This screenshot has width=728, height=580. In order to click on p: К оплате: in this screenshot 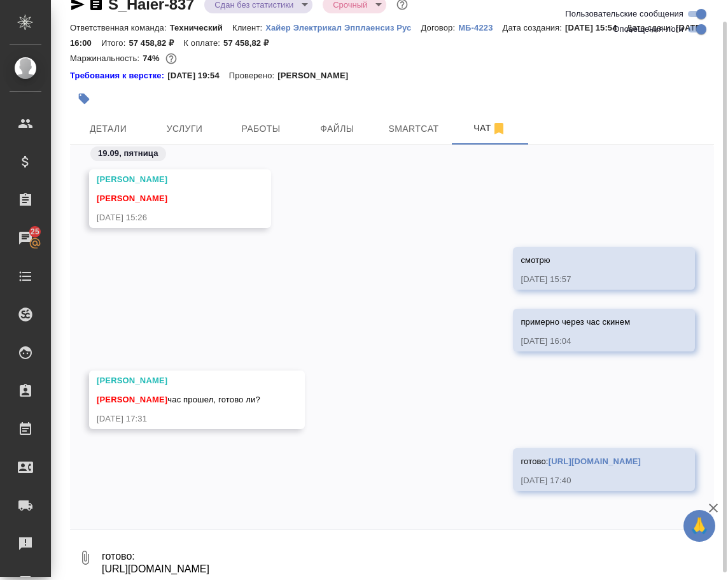, I will do `click(203, 43)`.